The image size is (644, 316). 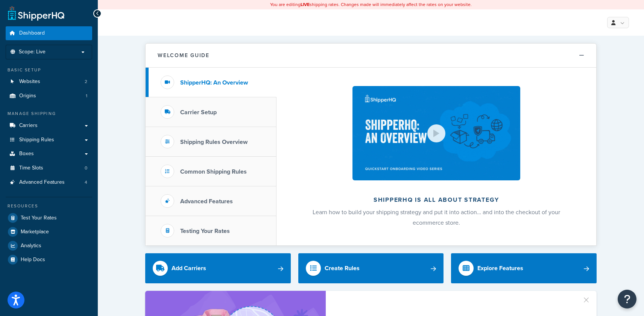 What do you see at coordinates (214, 83) in the screenshot?
I see `h3: ShipperHQ: An Overview` at bounding box center [214, 83].